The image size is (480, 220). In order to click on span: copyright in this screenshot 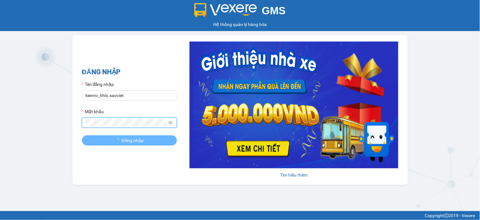, I will do `click(447, 215)`.